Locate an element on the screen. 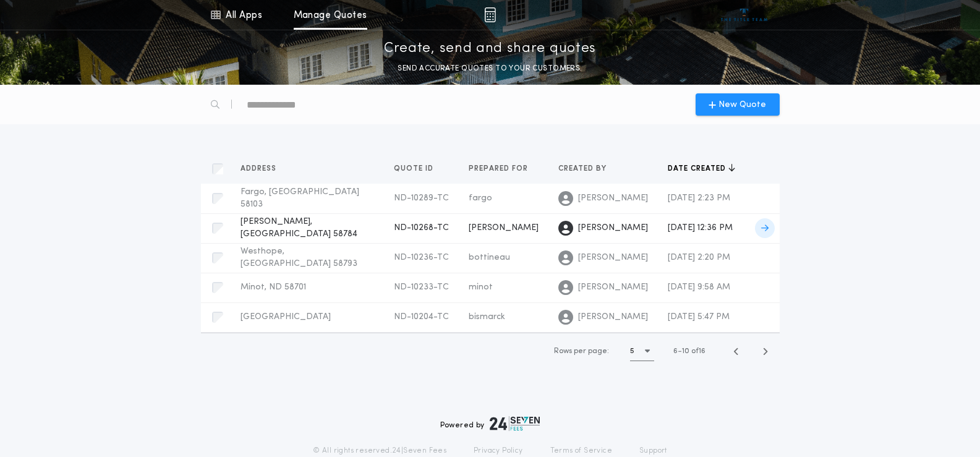  button: New Quote is located at coordinates (738, 105).